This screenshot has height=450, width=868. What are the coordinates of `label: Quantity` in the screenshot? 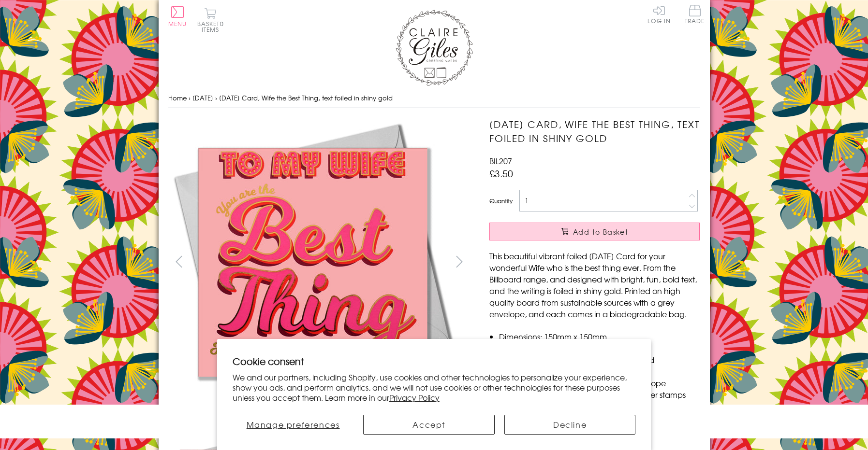 It's located at (501, 201).